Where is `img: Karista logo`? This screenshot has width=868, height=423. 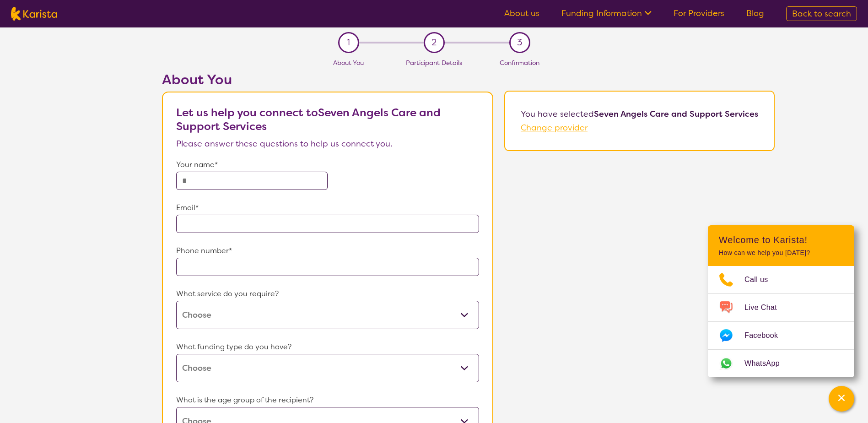 img: Karista logo is located at coordinates (34, 14).